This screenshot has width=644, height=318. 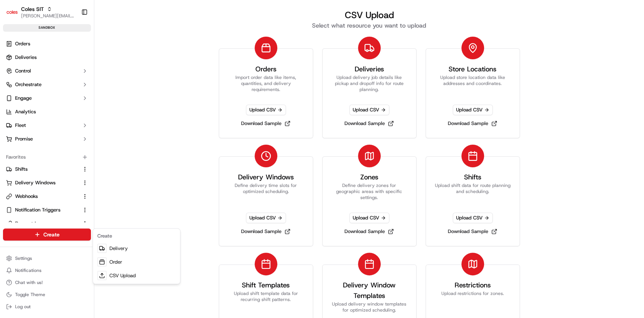 What do you see at coordinates (15, 15) in the screenshot?
I see `img: Nash` at bounding box center [15, 15].